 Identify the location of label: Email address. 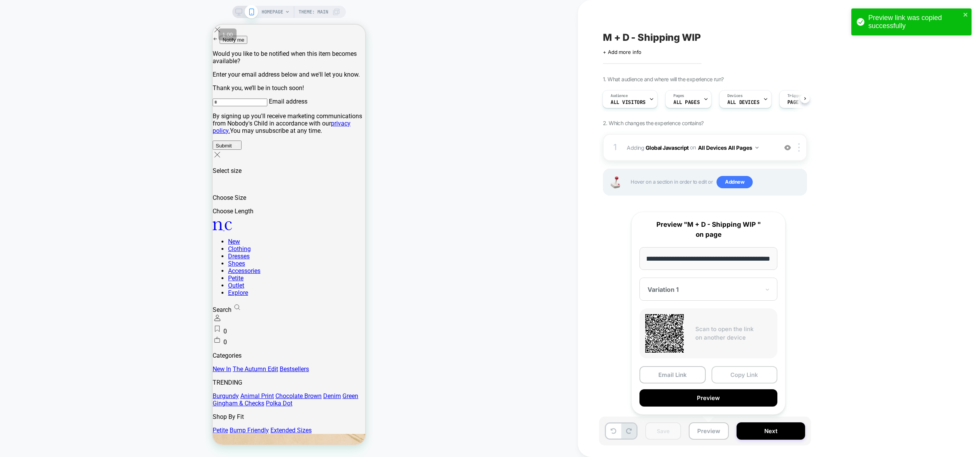
(75, 77).